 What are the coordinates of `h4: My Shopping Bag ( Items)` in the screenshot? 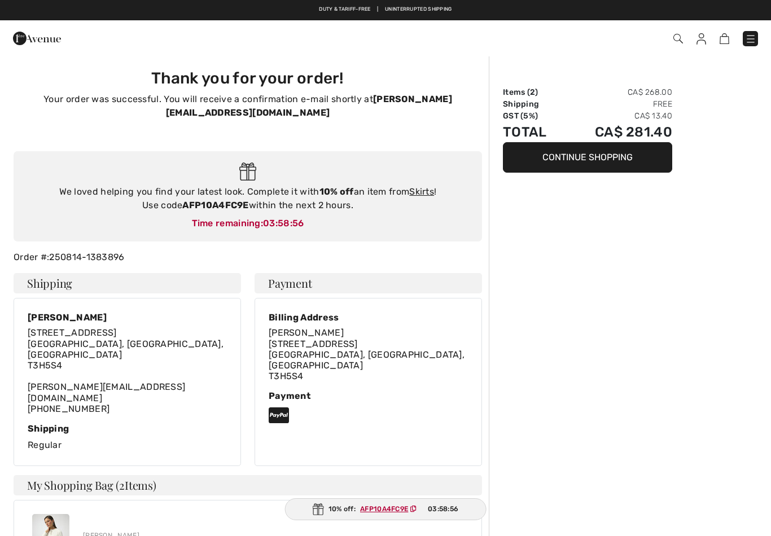 It's located at (248, 485).